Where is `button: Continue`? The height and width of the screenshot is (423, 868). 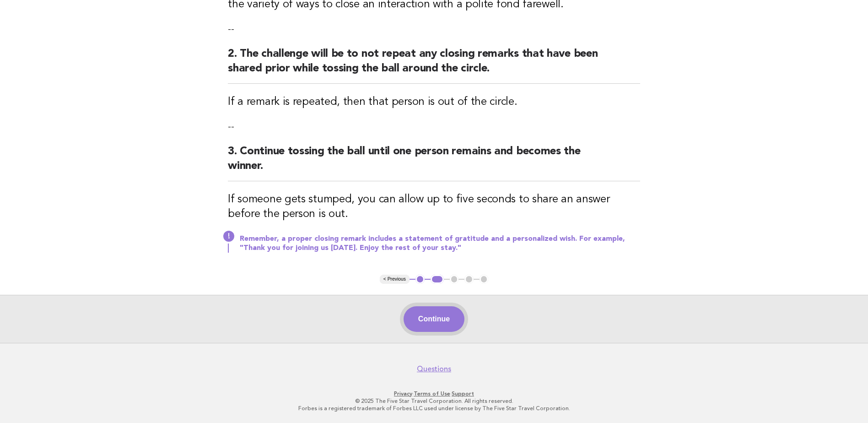
button: Continue is located at coordinates (433, 319).